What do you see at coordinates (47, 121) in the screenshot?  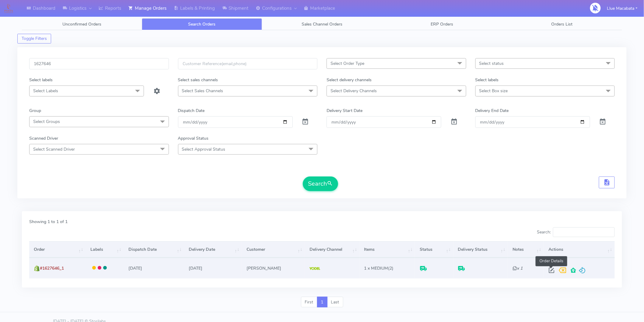 I see `span: Select Groups` at bounding box center [47, 121].